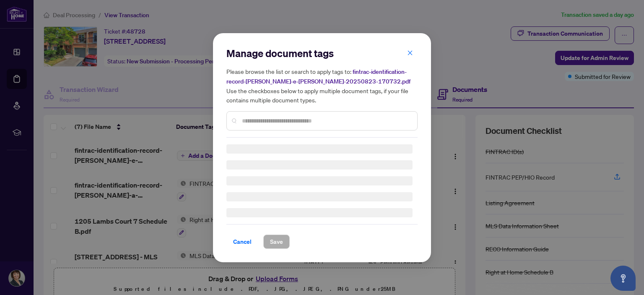 The height and width of the screenshot is (295, 644). What do you see at coordinates (242, 242) in the screenshot?
I see `button: Cancel` at bounding box center [242, 242].